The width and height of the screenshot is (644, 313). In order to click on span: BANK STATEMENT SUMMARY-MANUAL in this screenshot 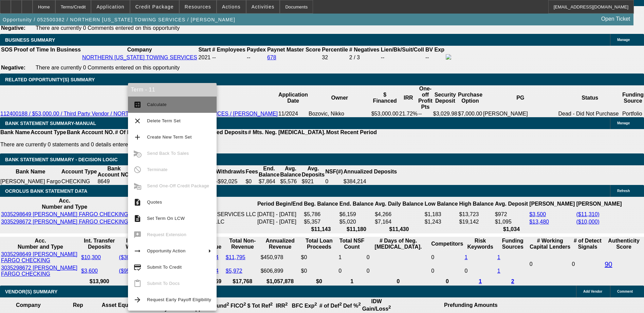, I will do `click(51, 123)`.